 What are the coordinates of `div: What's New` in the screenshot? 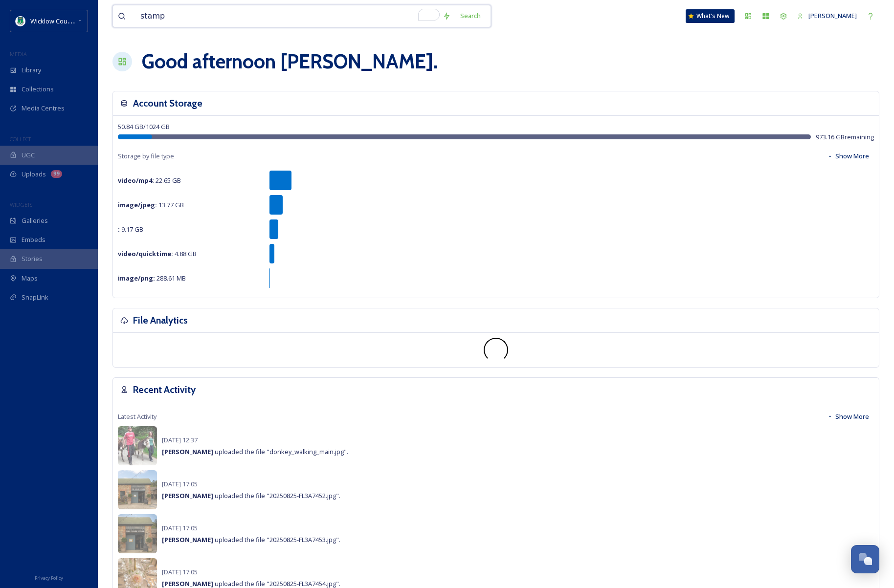 It's located at (710, 16).